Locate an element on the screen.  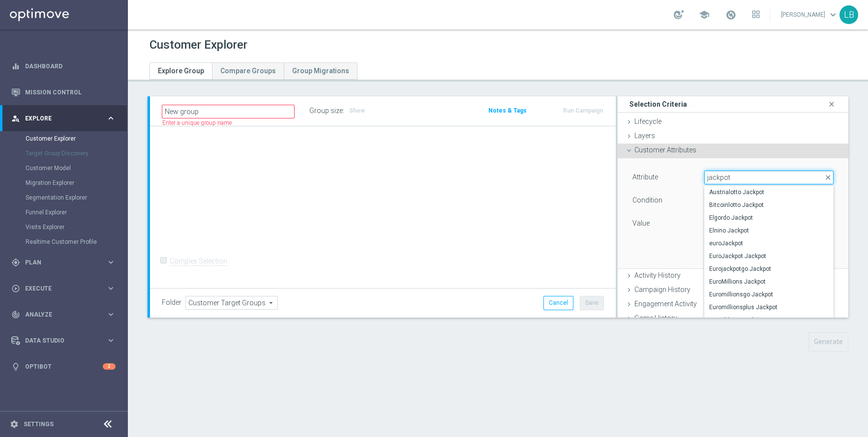
span: Campaign History is located at coordinates (662, 290).